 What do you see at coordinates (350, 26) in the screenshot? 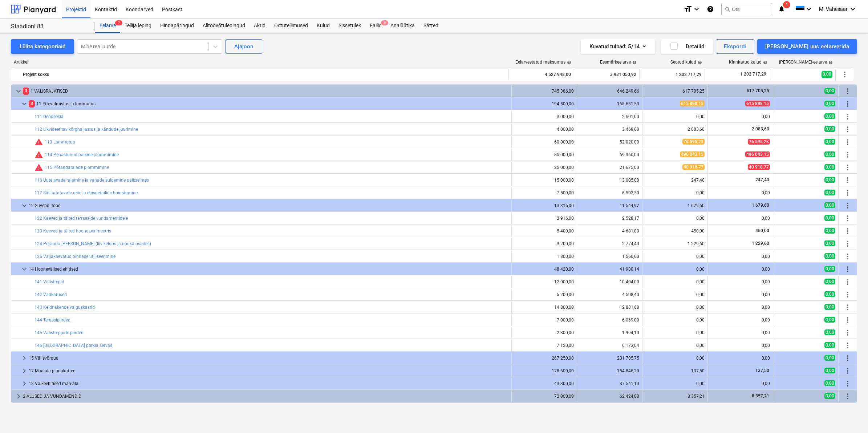
I see `div: Sissetulek` at bounding box center [350, 26].